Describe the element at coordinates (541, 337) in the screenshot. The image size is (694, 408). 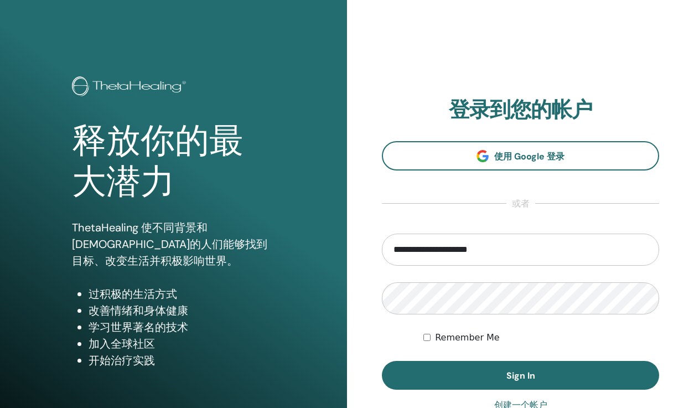
I see `div: Keep me authenticated indefinitely or until I manually logout` at that location.